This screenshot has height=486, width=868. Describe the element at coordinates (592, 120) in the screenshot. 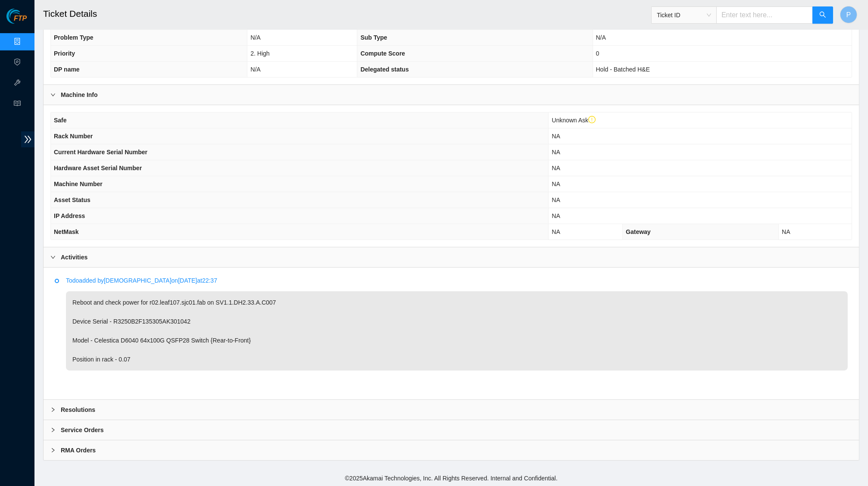

I see `span: exclamation-circle` at that location.